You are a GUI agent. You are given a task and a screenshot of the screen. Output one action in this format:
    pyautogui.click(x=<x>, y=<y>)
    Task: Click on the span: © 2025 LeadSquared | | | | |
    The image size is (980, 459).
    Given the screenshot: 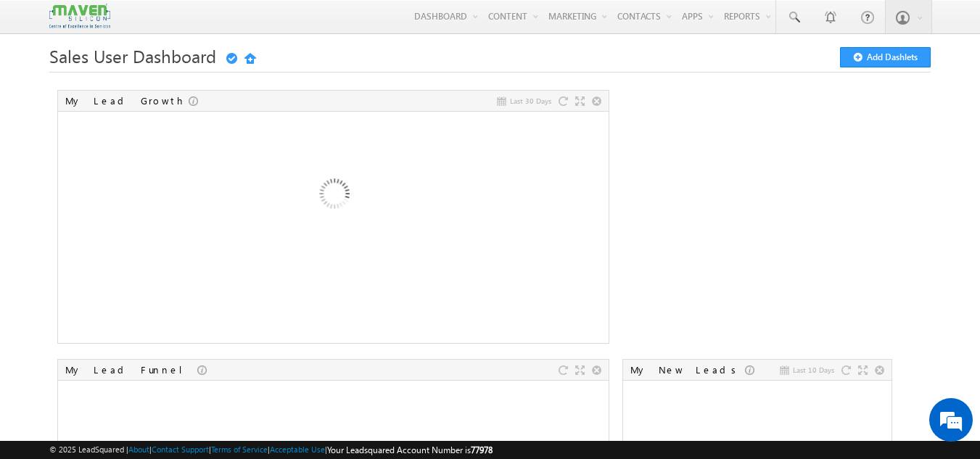 What is the action you would take?
    pyautogui.click(x=270, y=450)
    